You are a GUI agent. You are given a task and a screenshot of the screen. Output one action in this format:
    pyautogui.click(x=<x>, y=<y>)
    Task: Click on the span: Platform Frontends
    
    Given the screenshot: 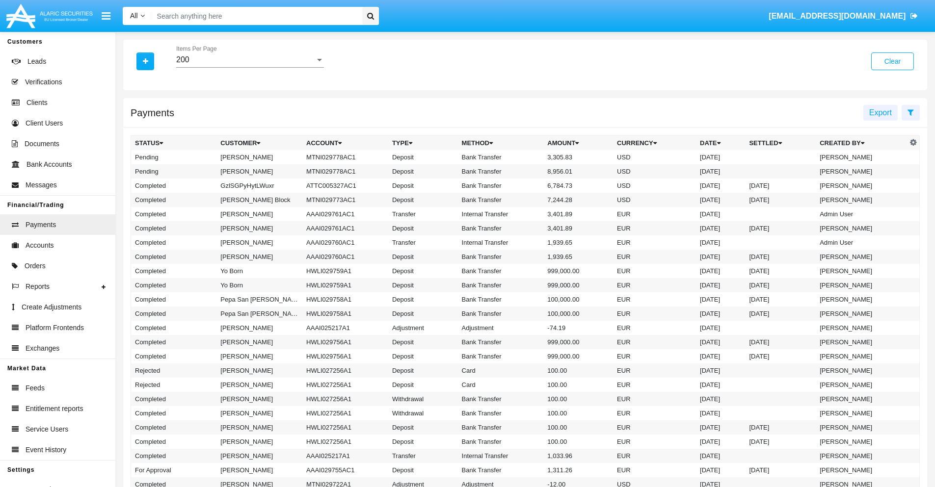 What is the action you would take?
    pyautogui.click(x=54, y=328)
    